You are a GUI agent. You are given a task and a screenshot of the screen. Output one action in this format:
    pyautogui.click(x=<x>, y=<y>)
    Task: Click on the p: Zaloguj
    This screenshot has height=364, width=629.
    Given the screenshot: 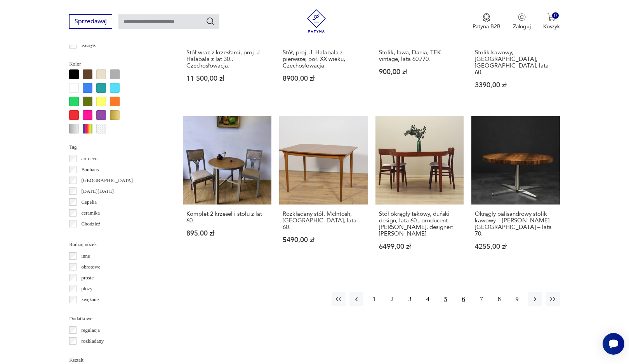 What is the action you would take?
    pyautogui.click(x=522, y=26)
    